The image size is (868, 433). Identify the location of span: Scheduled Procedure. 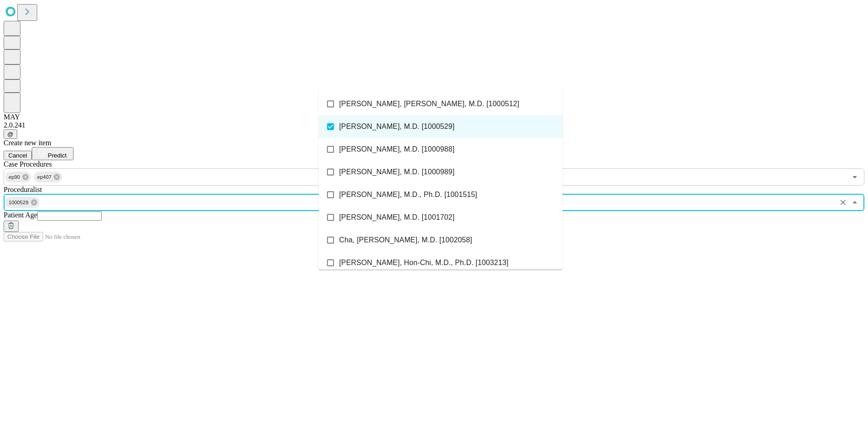
(28, 164).